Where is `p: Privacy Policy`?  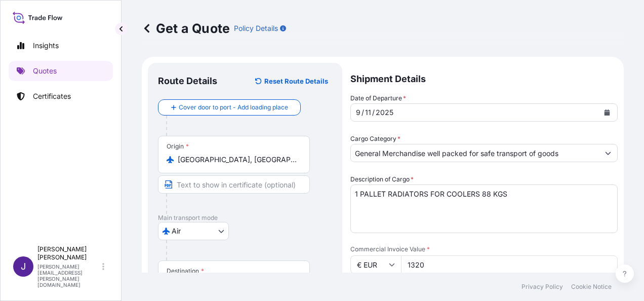 p: Privacy Policy is located at coordinates (542, 287).